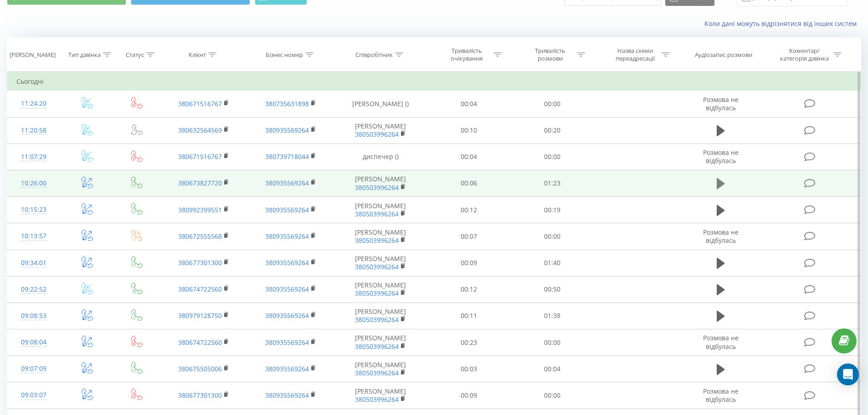 This screenshot has height=415, width=868. What do you see at coordinates (34, 157) in the screenshot?
I see `div: 11:07:29` at bounding box center [34, 157].